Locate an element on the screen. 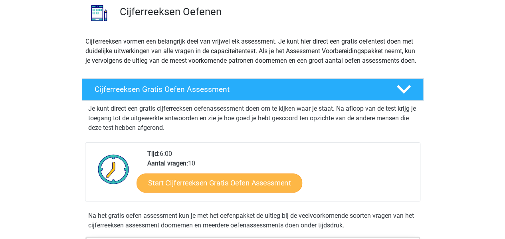  div: 6:00 10 is located at coordinates (280, 175).